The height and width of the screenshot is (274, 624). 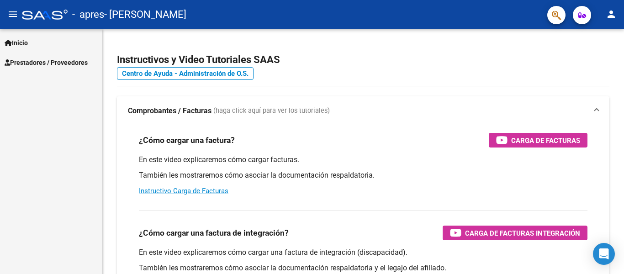 I want to click on div: Open Intercom Messenger, so click(x=604, y=254).